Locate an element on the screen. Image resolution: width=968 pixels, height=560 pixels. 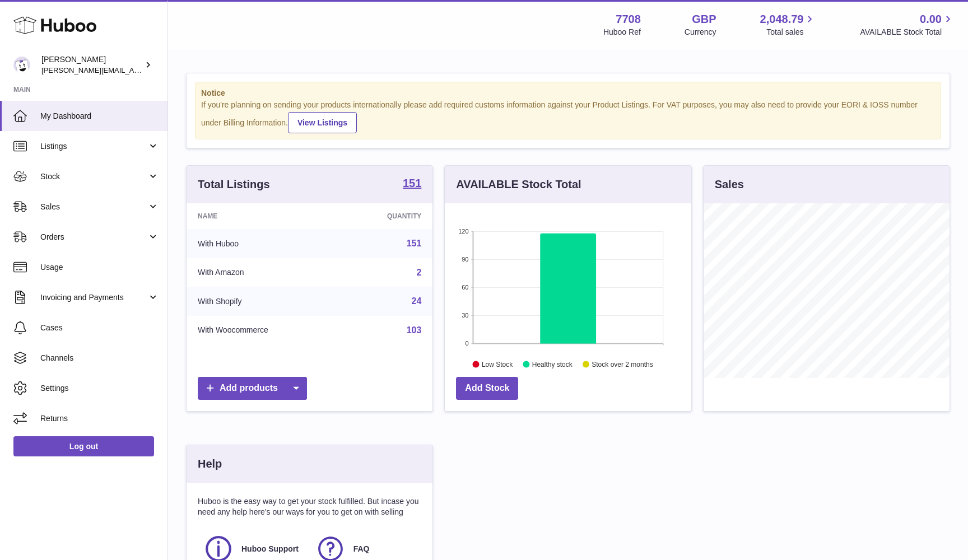
div: Currency is located at coordinates (700, 32).